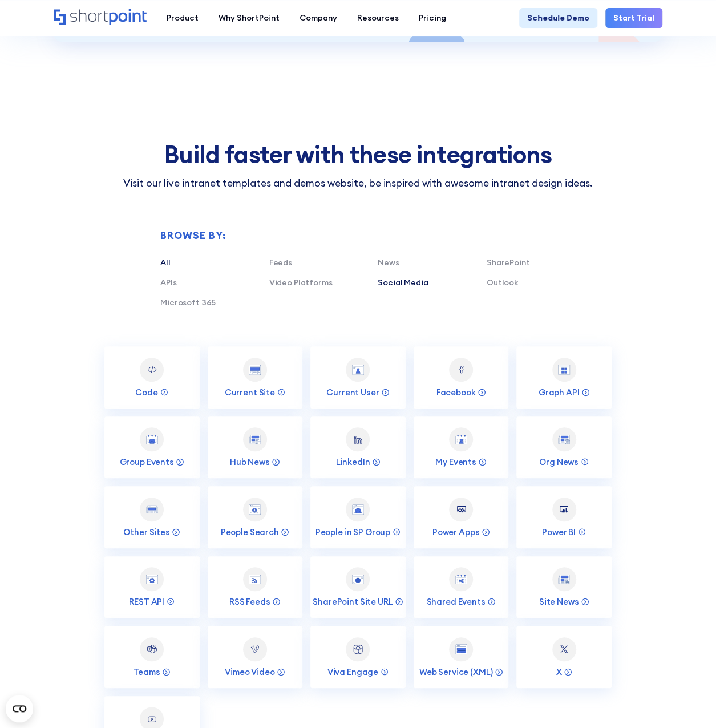 The image size is (716, 728). Describe the element at coordinates (183, 18) in the screenshot. I see `div: Product` at that location.